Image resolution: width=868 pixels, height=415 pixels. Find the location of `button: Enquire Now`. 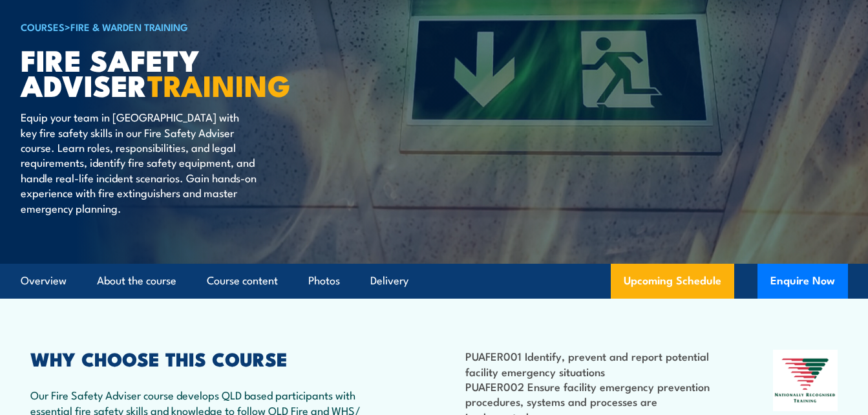

button: Enquire Now is located at coordinates (803, 282).